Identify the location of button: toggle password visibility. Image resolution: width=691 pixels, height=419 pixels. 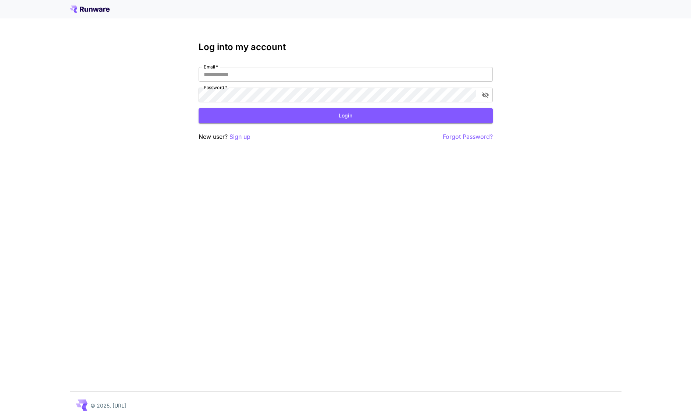
(485, 95).